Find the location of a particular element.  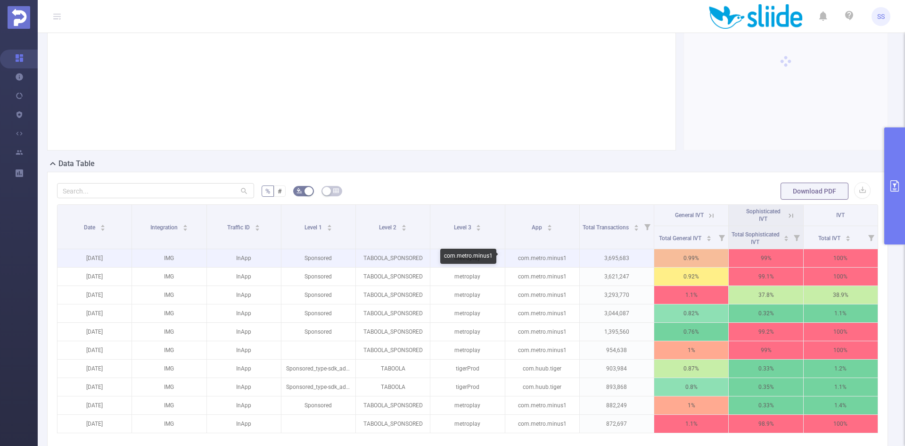

p: 0.92% is located at coordinates (691, 276).